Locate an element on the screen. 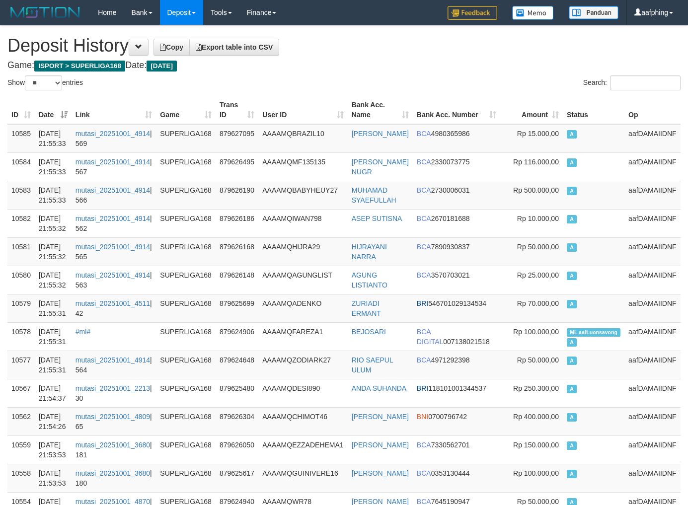 The width and height of the screenshot is (688, 505). label: Search: is located at coordinates (632, 83).